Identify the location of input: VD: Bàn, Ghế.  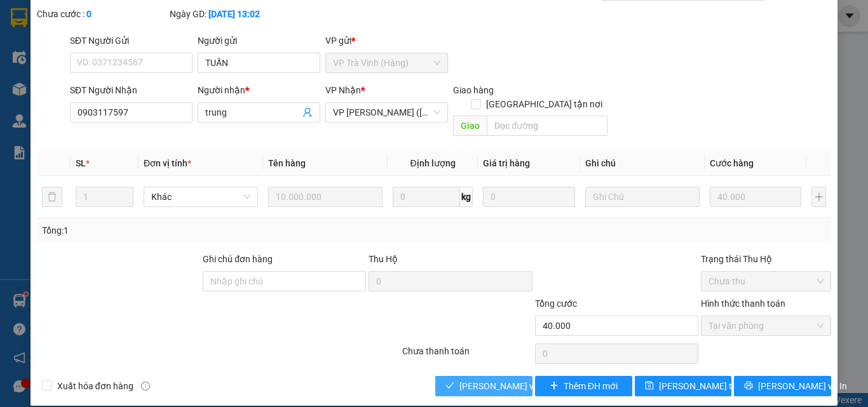
(326, 197).